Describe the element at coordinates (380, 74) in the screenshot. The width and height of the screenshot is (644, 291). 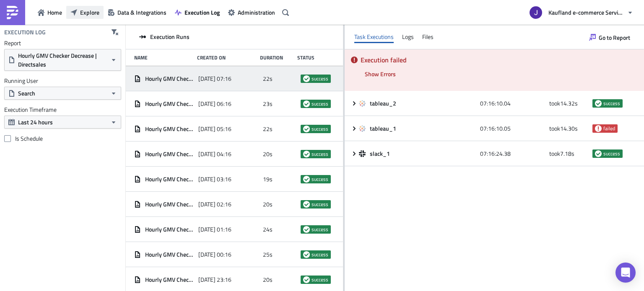
I see `button: Show Errors` at that location.